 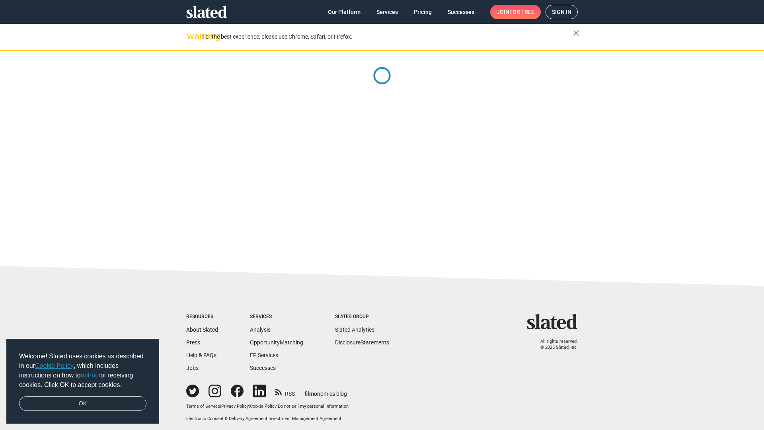 I want to click on a: About Slated, so click(x=202, y=329).